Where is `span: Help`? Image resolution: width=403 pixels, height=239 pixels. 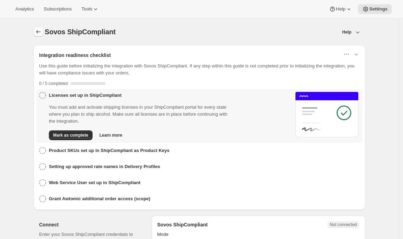
span: Help is located at coordinates (340, 9).